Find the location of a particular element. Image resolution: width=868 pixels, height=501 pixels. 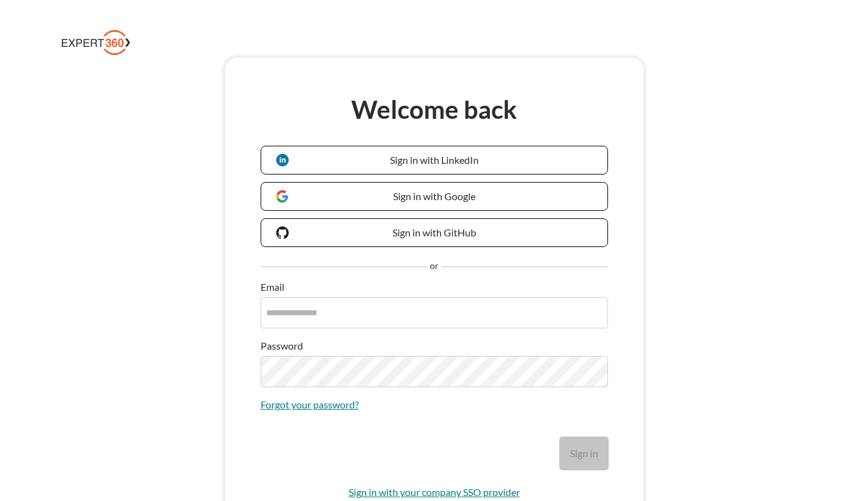

span: Sign in is located at coordinates (584, 453).